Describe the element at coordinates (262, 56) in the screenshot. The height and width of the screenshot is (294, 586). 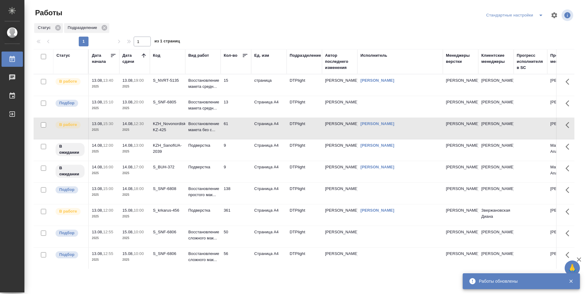
I see `div: Ед. изм` at that location.